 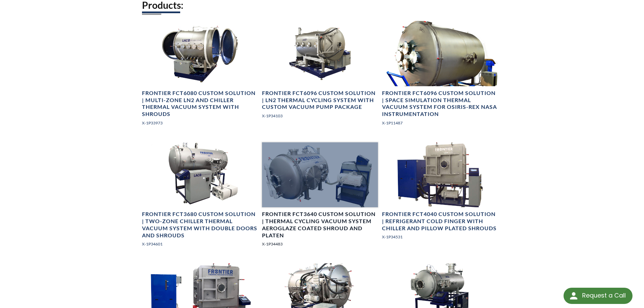 What do you see at coordinates (200, 198) in the screenshot?
I see `a: Image showing full view of vacuum chamber, controller and coolers/Frontier FCT3680 Custom Solutio...` at bounding box center [200, 198].